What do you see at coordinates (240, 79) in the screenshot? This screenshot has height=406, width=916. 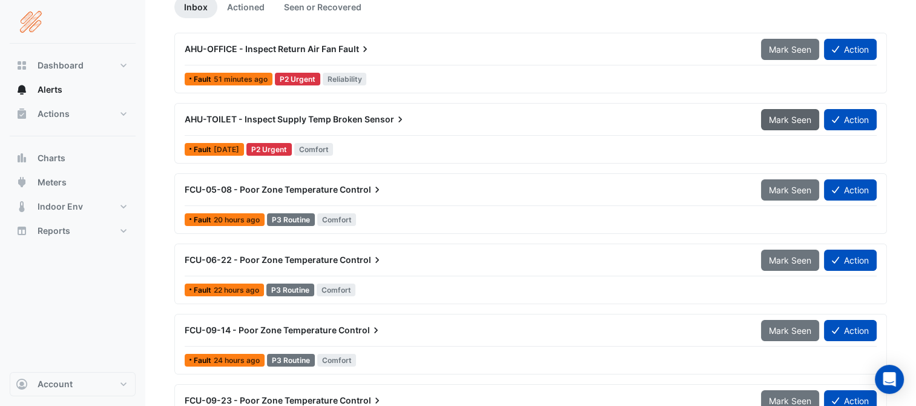 I see `span: Tue 14-Oct-2025 06:45 BST` at bounding box center [240, 79].